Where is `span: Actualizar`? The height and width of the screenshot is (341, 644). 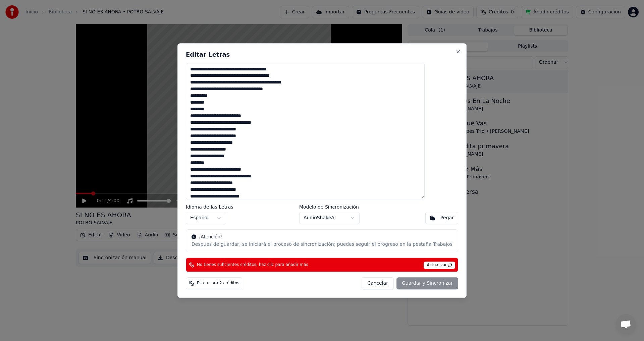 span: Actualizar is located at coordinates (439, 265).